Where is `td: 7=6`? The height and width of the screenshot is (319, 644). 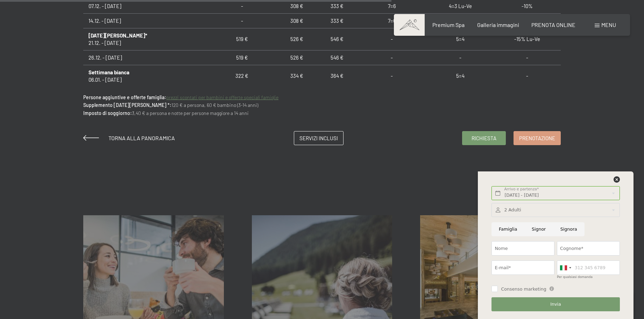 td: 7=6 is located at coordinates (392, 21).